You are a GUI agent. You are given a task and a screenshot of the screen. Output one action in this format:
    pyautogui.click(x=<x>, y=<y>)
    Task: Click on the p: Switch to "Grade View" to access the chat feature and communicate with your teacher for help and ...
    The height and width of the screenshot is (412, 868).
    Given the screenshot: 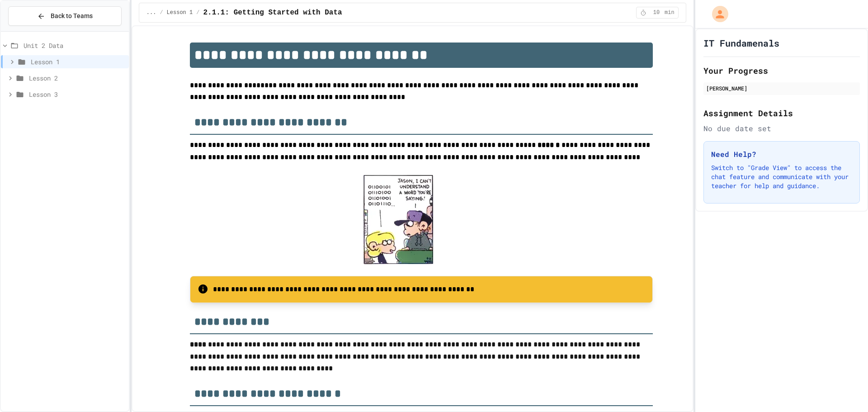 What is the action you would take?
    pyautogui.click(x=782, y=176)
    